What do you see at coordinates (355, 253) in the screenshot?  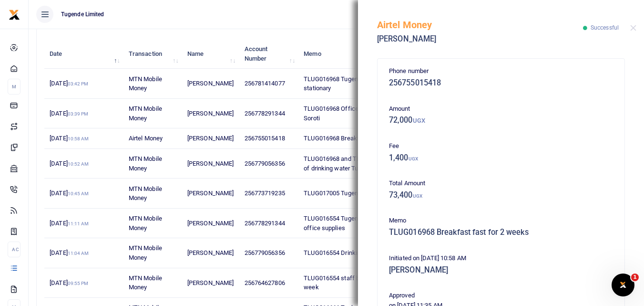 I see `span: TLUG016554 Drinking water 3 bottles` at bounding box center [355, 253].